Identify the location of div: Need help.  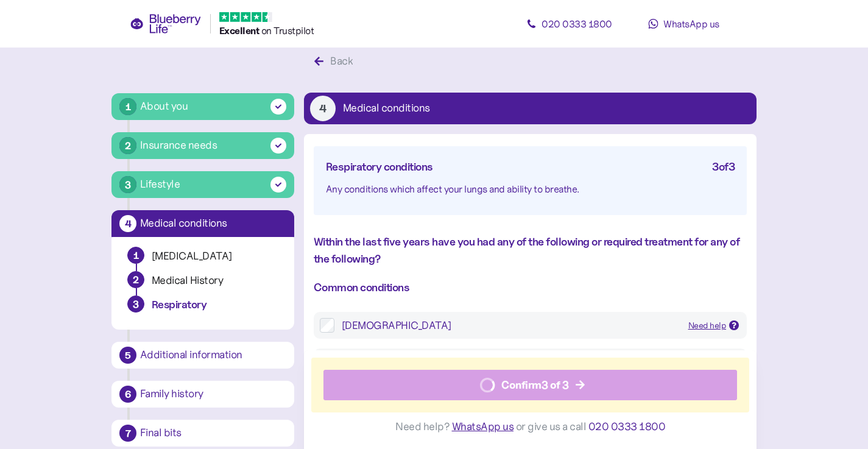
(707, 326).